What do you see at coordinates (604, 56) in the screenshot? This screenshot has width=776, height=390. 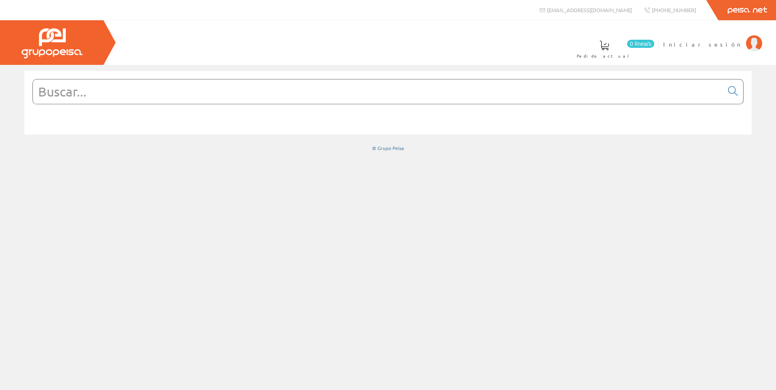 I see `span: Pedido actual` at bounding box center [604, 56].